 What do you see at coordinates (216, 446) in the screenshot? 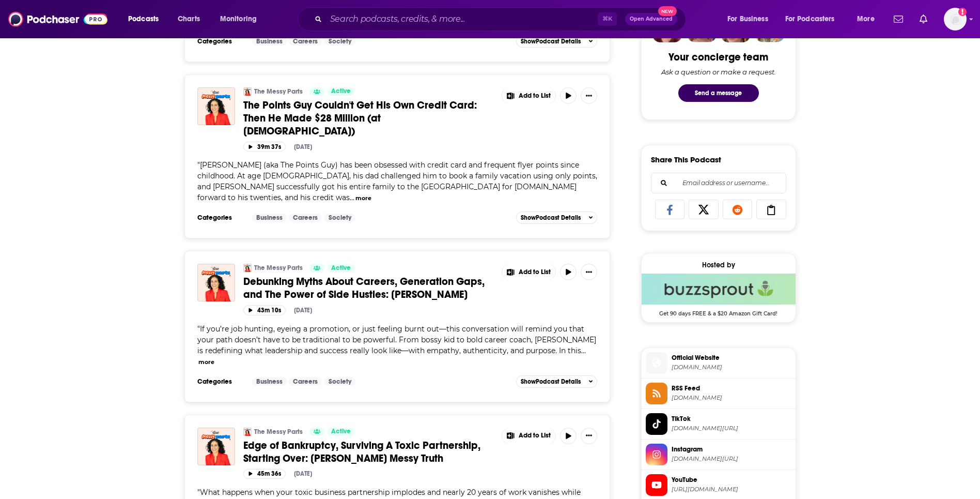
I see `img: Edge of Bankruptcy, Surviving A Toxic Partnership, Starting Over: Gwen Whiting's Messy Truth` at bounding box center [216, 446].